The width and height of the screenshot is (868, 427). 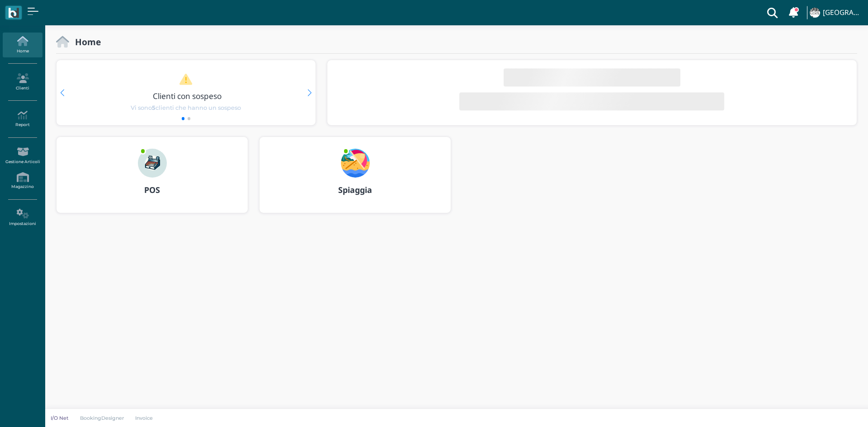 What do you see at coordinates (22, 45) in the screenshot?
I see `a: Home` at bounding box center [22, 45].